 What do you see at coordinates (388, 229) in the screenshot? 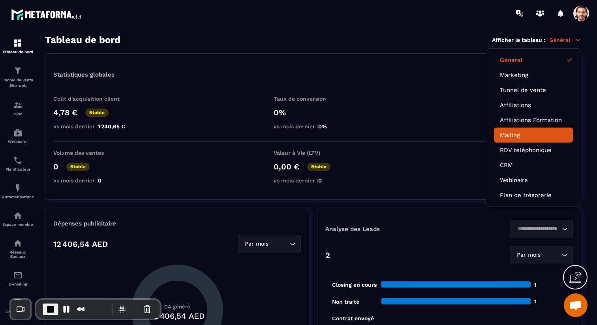
I see `p: Analyse des Leads` at bounding box center [388, 229].